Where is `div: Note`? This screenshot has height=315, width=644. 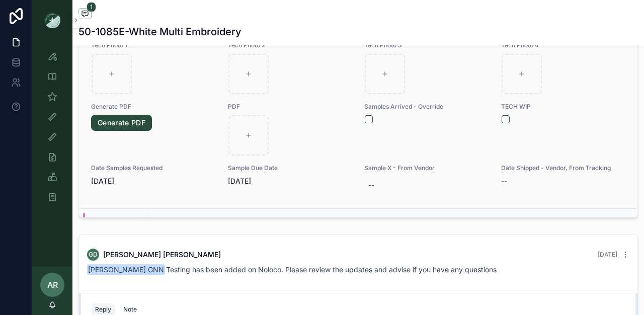 div: Note is located at coordinates (130, 310).